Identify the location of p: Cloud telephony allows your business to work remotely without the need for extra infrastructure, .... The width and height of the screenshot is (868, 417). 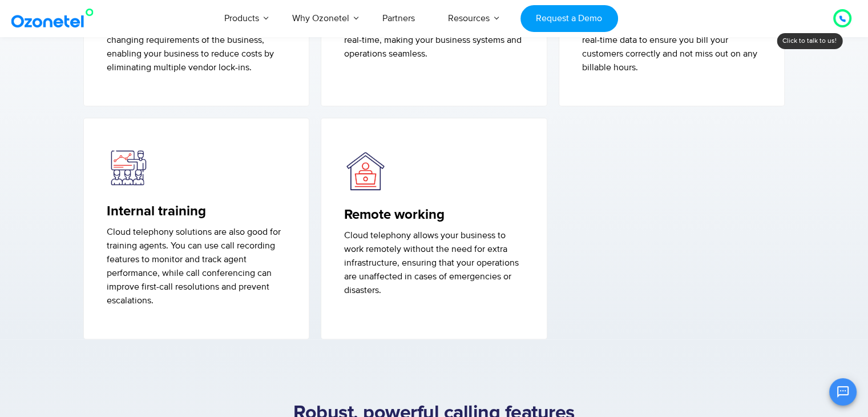
(433, 262).